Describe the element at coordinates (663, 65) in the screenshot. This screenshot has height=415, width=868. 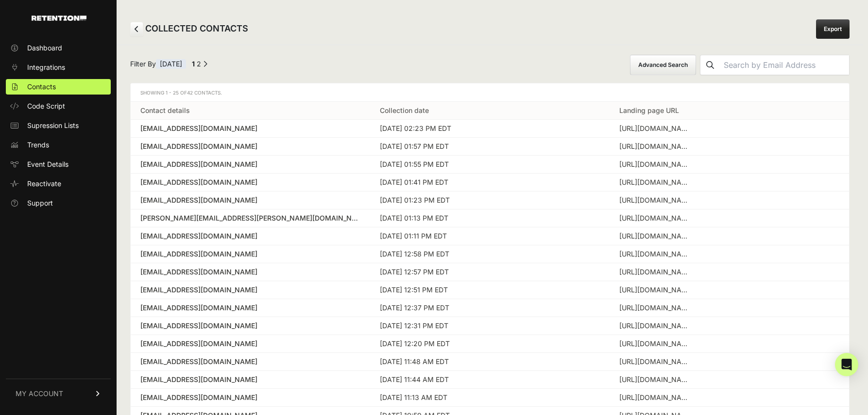
I see `button: Advanced Search` at that location.